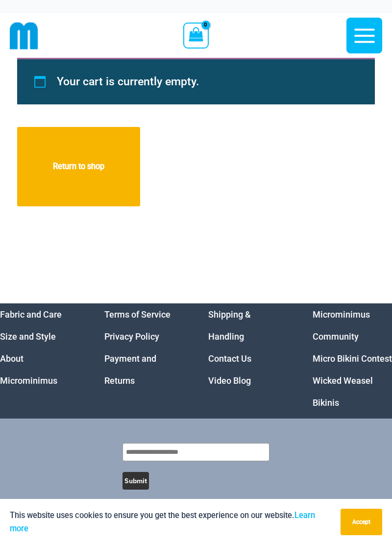 This screenshot has height=545, width=392. I want to click on a: Terms of Service, so click(137, 314).